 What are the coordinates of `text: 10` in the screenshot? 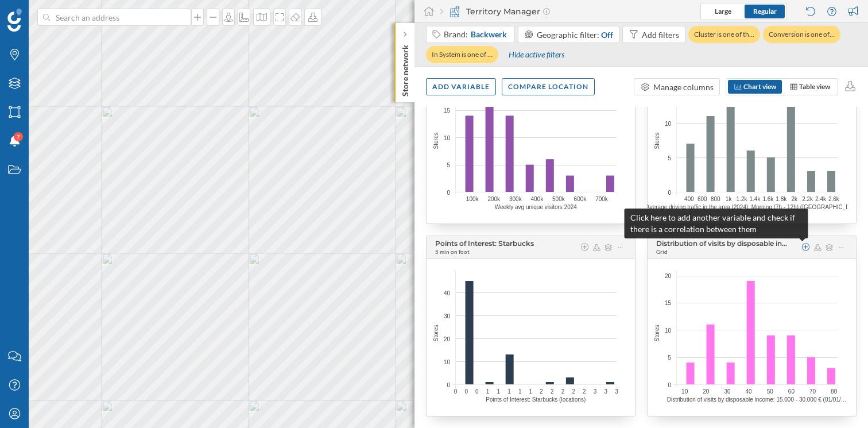 It's located at (685, 391).